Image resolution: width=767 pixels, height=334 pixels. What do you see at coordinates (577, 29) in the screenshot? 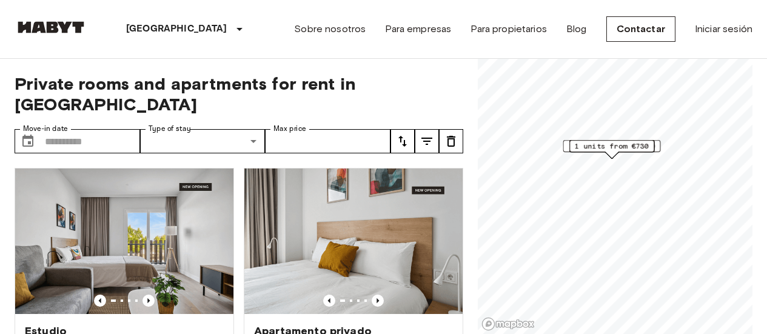
I see `a: Blog` at bounding box center [577, 29].